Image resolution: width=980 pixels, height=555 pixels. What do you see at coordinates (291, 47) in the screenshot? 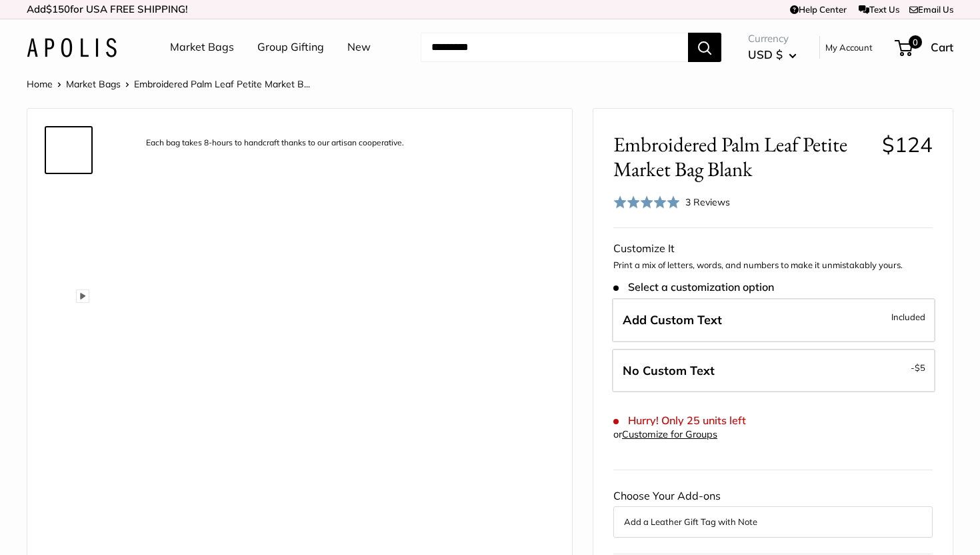
I see `a: Group Gifting` at bounding box center [291, 47].